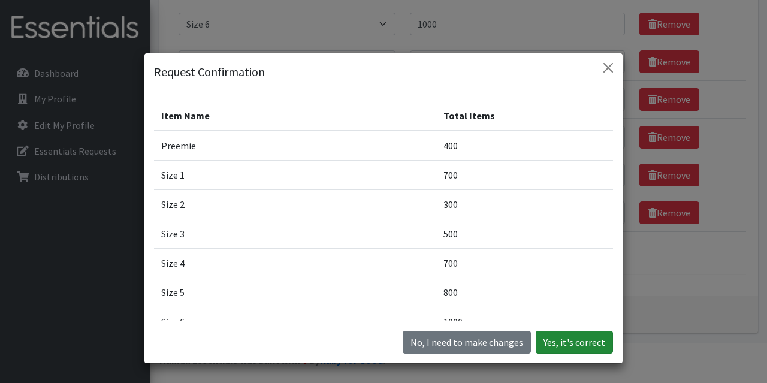  Describe the element at coordinates (524, 204) in the screenshot. I see `td: 300` at that location.